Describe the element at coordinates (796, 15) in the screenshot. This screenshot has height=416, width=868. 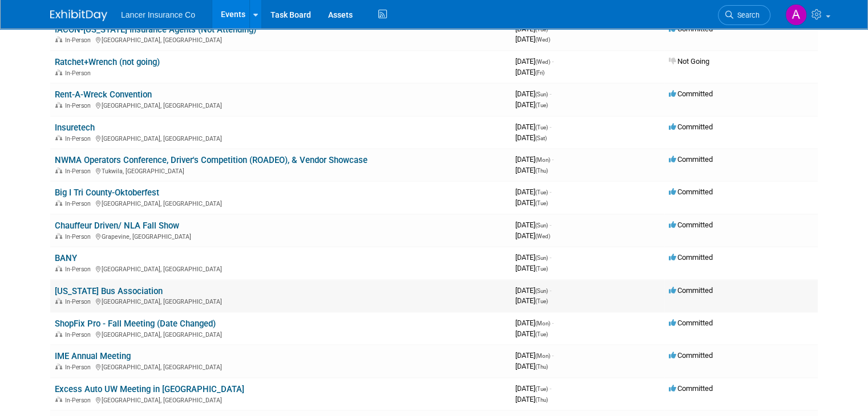
I see `img: Ann Barron` at that location.